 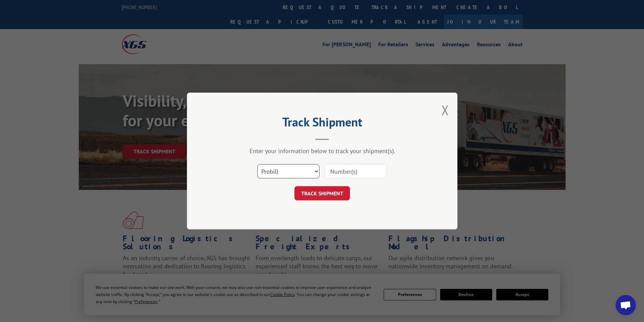 I want to click on button: Close modal, so click(x=446, y=109).